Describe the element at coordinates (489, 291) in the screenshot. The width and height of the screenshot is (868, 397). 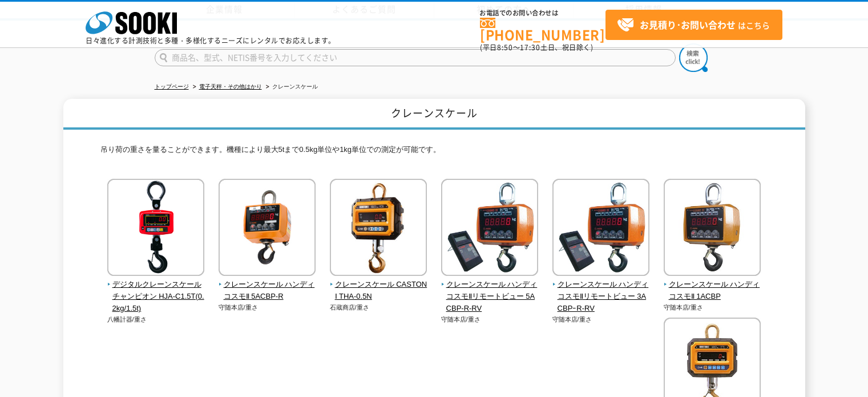
I see `a: クレーンスケール ハンディコスモⅡリモートビュー 5ACBP-R-RV` at that location.